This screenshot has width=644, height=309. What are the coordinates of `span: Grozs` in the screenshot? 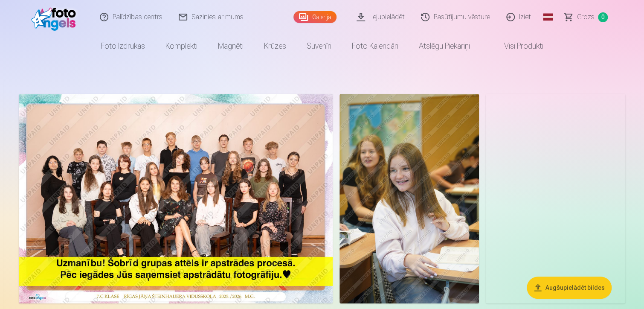 It's located at (586, 17).